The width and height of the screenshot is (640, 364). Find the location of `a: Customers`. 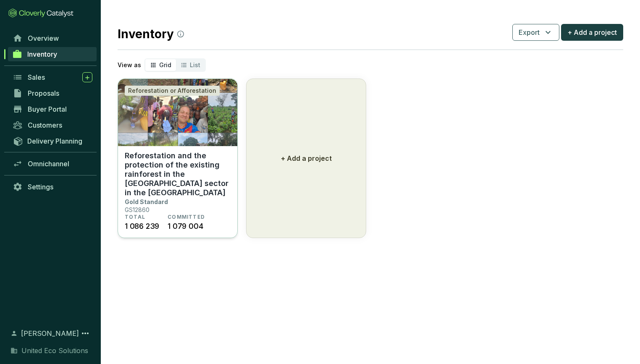

a: Customers is located at coordinates (53, 125).